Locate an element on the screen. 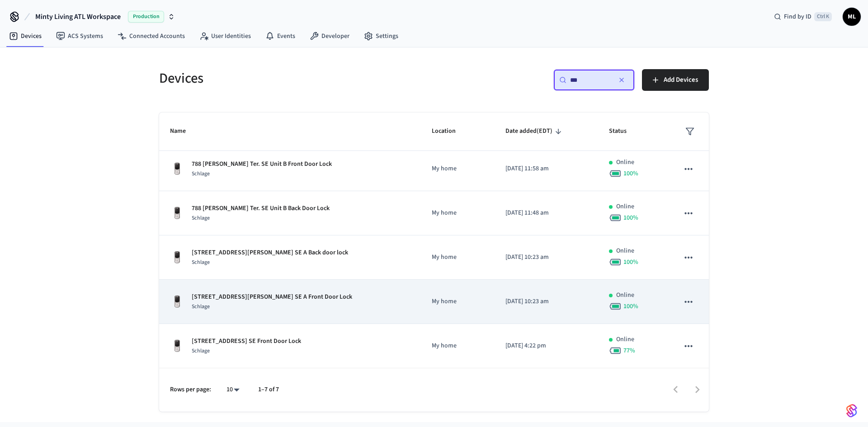  span: Date added(EDT) is located at coordinates (534, 131).